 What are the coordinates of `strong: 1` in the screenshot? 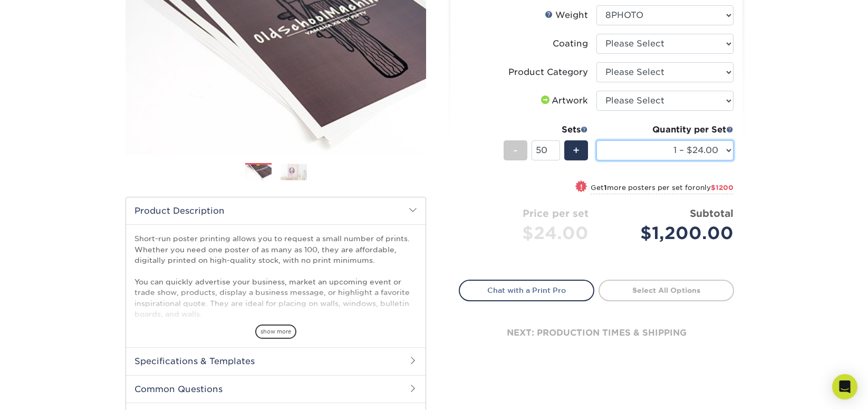 It's located at (605, 187).